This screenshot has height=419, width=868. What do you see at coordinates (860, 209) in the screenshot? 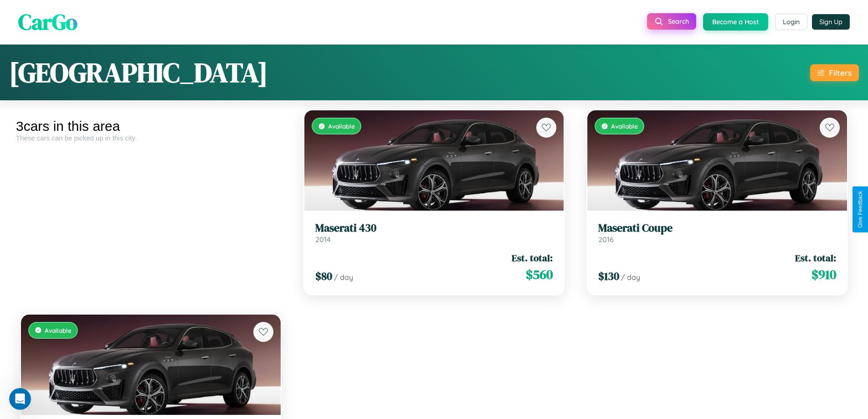
I see `div: Give Feedback` at bounding box center [860, 209].